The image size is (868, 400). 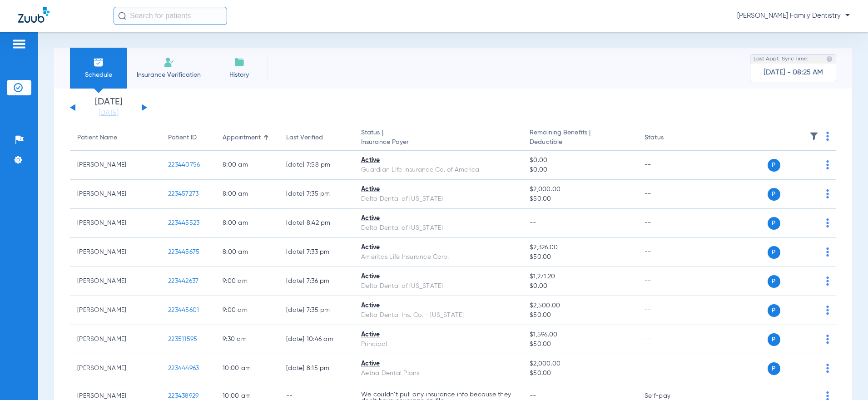 I want to click on div: Principal, so click(x=437, y=345).